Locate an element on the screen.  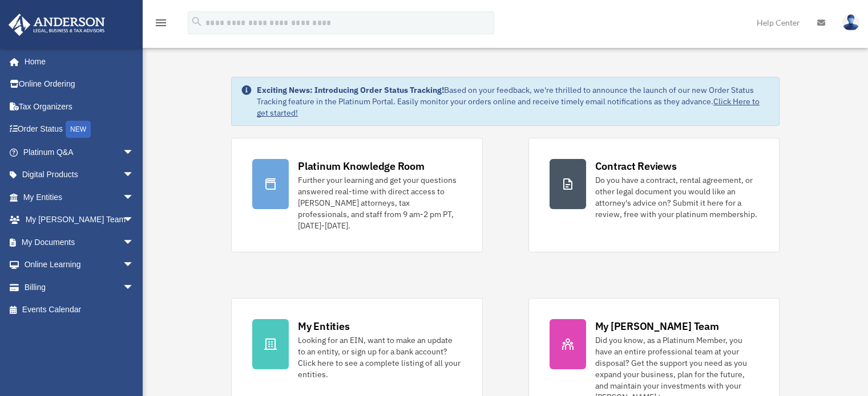
i: menu is located at coordinates (161, 23).